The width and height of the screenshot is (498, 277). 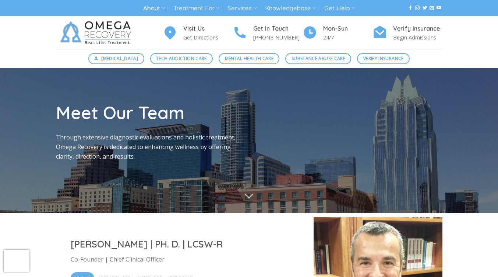 What do you see at coordinates (384, 58) in the screenshot?
I see `span: Verify Insurance` at bounding box center [384, 58].